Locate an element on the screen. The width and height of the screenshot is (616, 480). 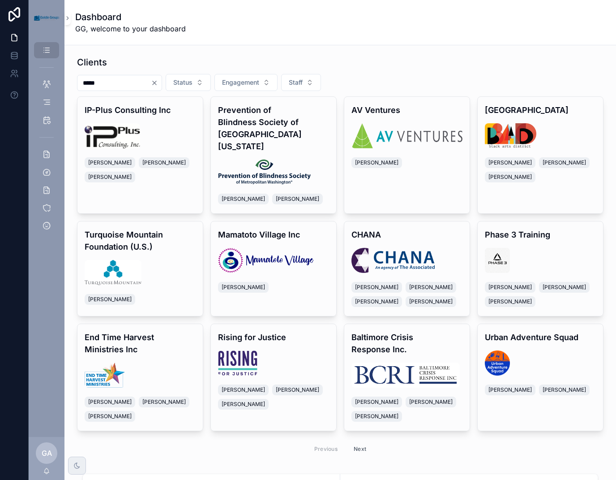
h1: Clients is located at coordinates (92, 62).